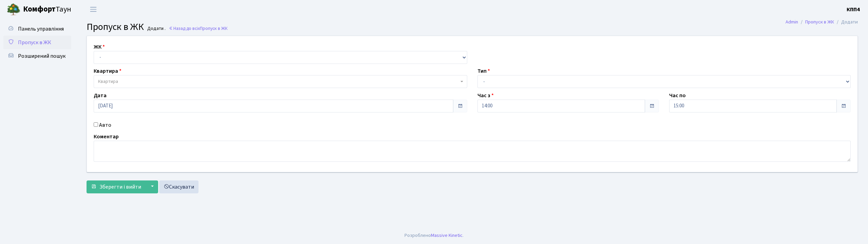  I want to click on li: Додати, so click(846, 22).